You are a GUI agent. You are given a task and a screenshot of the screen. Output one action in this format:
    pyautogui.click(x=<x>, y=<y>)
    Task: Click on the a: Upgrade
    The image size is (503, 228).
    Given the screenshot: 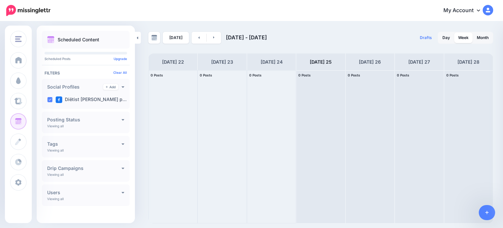 What is the action you would take?
    pyautogui.click(x=120, y=59)
    